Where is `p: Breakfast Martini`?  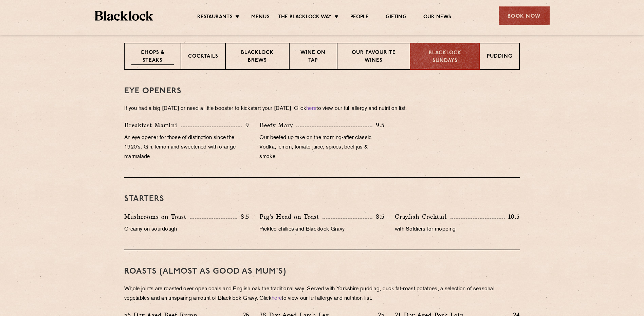 p: Breakfast Martini is located at coordinates (153, 125).